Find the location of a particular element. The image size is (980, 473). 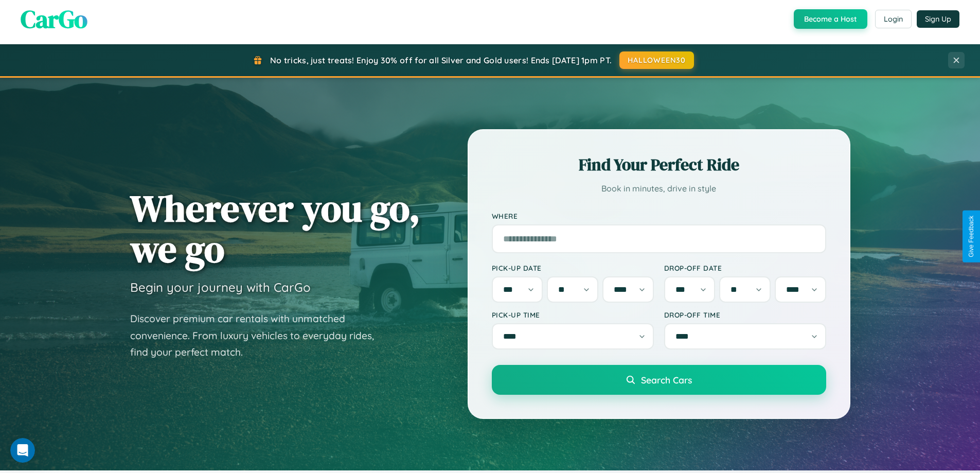

button: Search Cars is located at coordinates (660, 380).